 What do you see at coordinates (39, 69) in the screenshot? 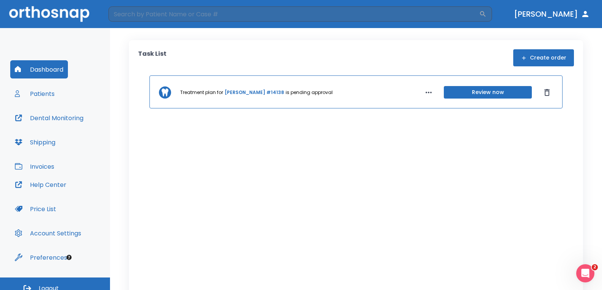
I see `a: Dashboard` at bounding box center [39, 69].